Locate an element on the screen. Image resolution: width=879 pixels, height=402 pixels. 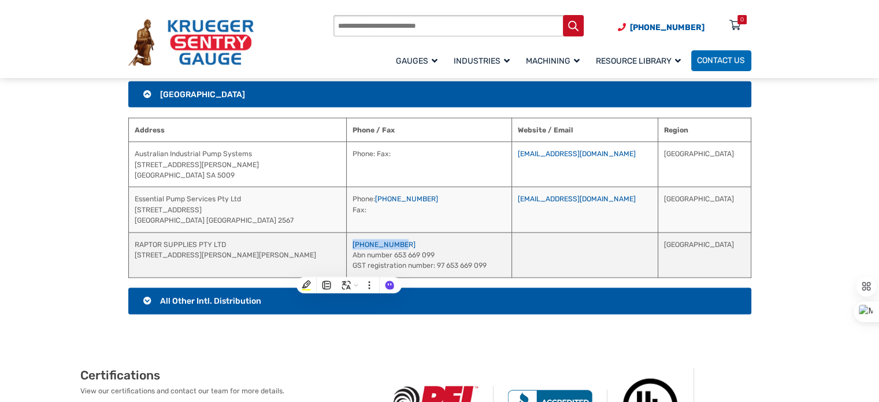
div: 0 is located at coordinates (742, 20).